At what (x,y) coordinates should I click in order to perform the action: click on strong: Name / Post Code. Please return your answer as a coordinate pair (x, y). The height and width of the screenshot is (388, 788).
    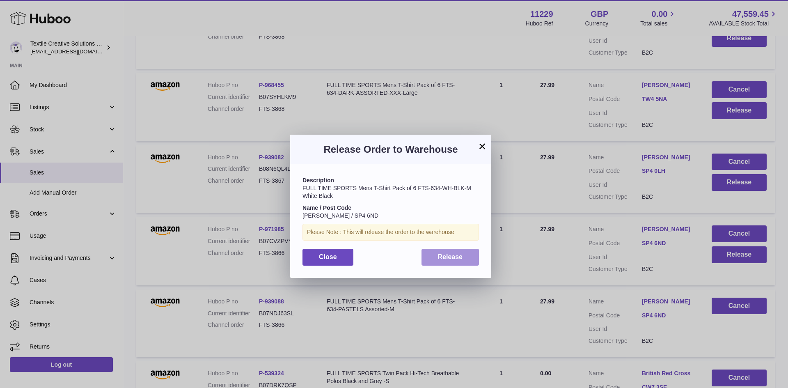
    Looking at the image, I should click on (327, 208).